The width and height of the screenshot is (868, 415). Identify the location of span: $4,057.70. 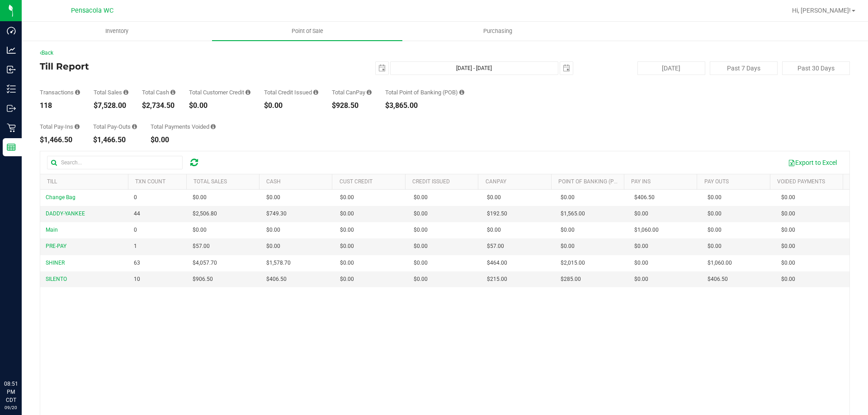
(205, 263).